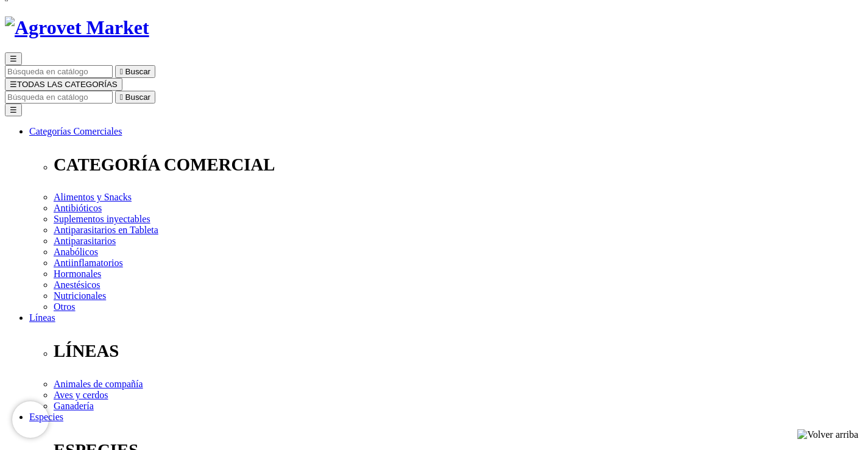  What do you see at coordinates (46, 417) in the screenshot?
I see `span: Especies` at bounding box center [46, 417].